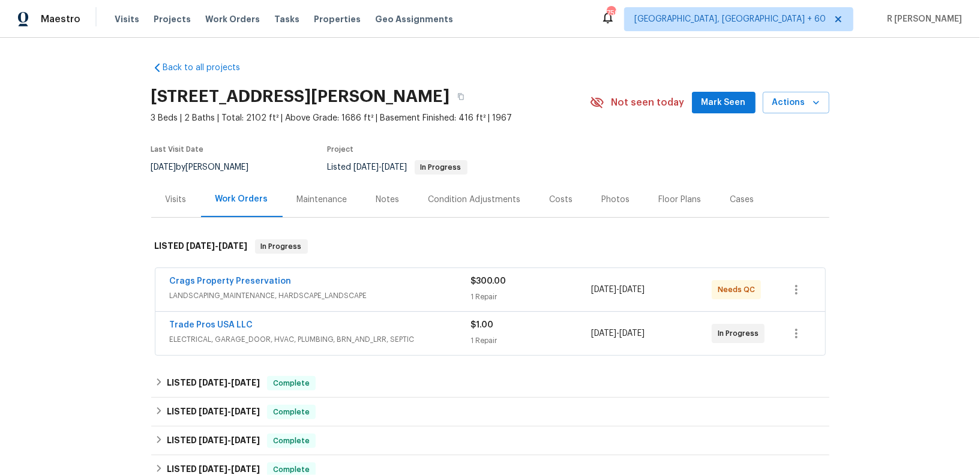  Describe the element at coordinates (616, 200) in the screenshot. I see `div: Photos` at that location.